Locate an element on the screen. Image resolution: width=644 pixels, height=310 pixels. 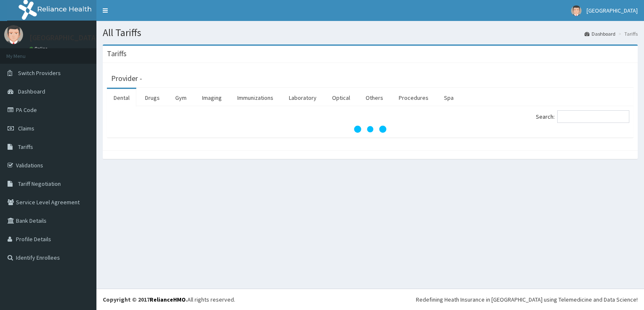
span: Tariff Negotiation is located at coordinates (39, 184).